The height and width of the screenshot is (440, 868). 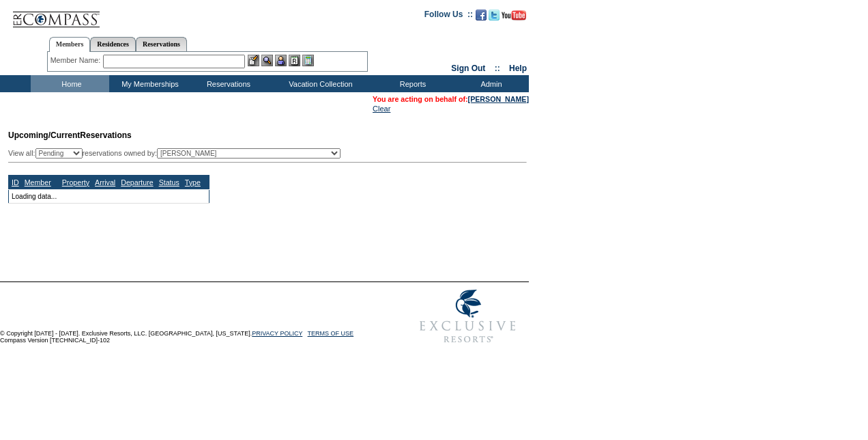 I want to click on span: Upcoming/Current, so click(x=44, y=135).